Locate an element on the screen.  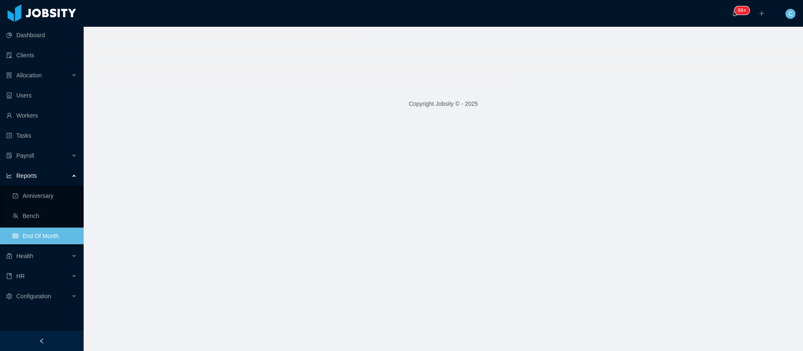
span: Configuration is located at coordinates (33, 296).